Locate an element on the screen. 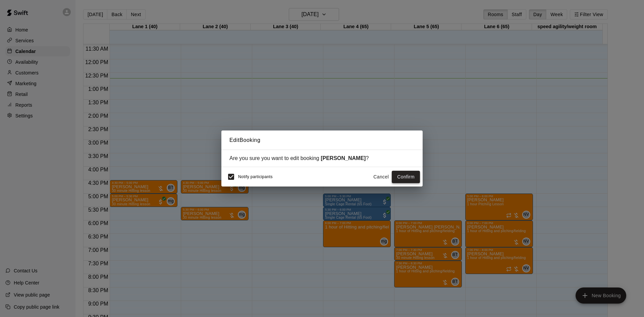  span: Notify participants is located at coordinates (255, 177).